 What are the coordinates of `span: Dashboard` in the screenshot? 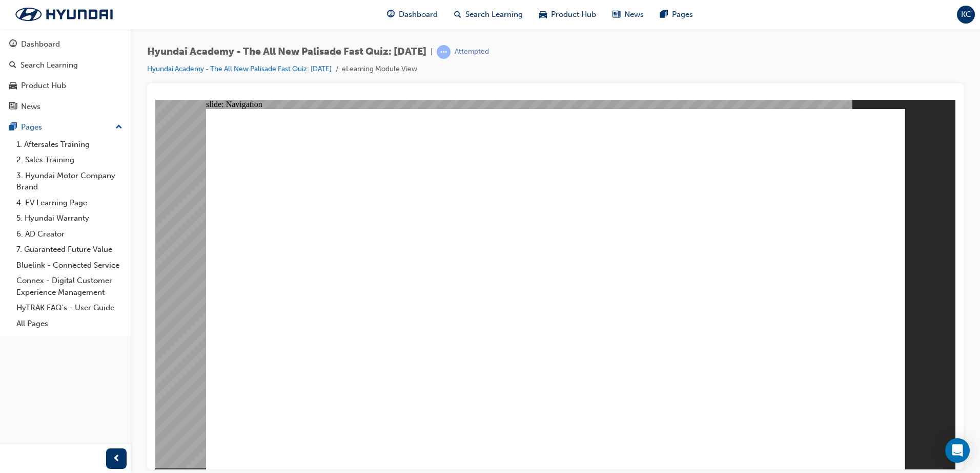 It's located at (418, 15).